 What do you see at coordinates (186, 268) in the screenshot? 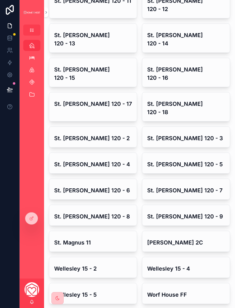
I see `h4: Wellesley 15 - 4` at bounding box center [186, 268].